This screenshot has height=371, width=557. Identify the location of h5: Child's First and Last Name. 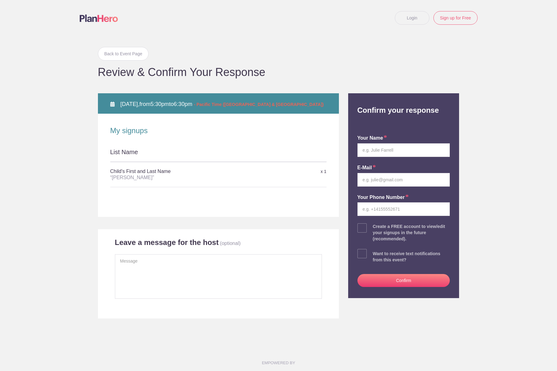
(182, 174).